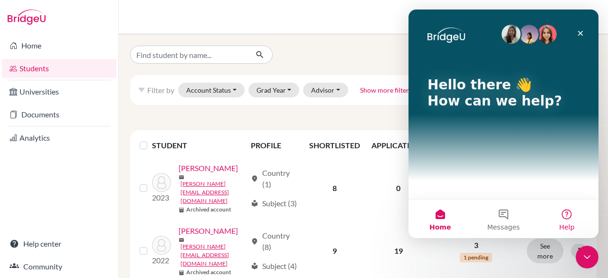 Image resolution: width=608 pixels, height=278 pixels. What do you see at coordinates (59, 115) in the screenshot?
I see `a: Documents` at bounding box center [59, 115].